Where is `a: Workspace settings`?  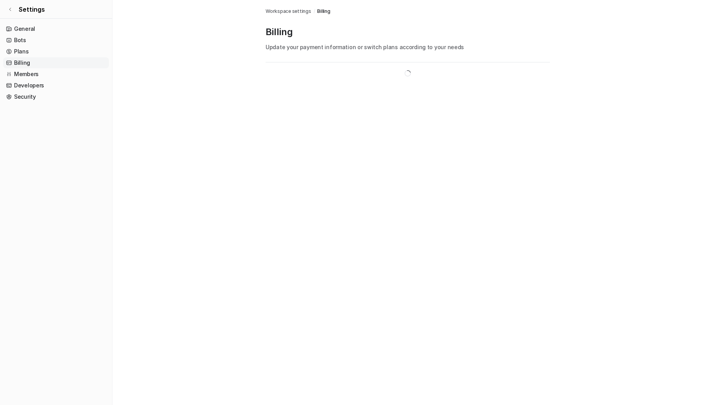
a: Workspace settings is located at coordinates (288, 11).